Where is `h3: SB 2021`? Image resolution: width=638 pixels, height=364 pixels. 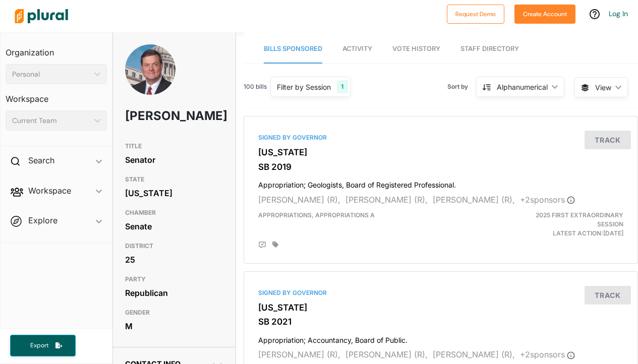 h3: SB 2021 is located at coordinates (441, 322).